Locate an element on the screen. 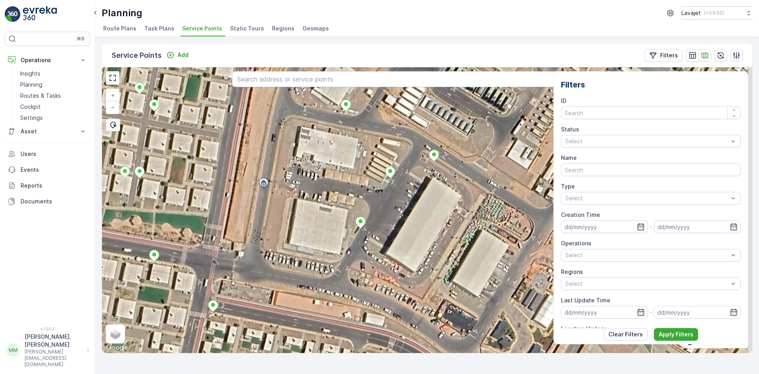  p: Clear Filters is located at coordinates (625, 334).